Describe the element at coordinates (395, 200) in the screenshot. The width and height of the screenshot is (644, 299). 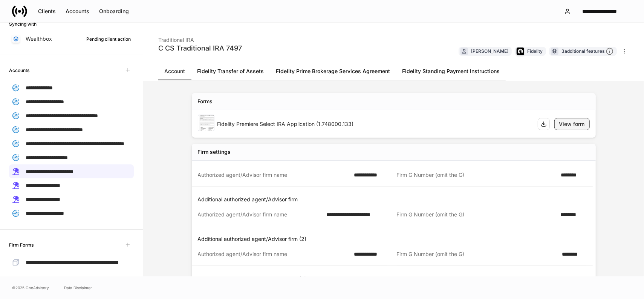
I see `p: Additional authorized agent/Advisor firm` at that location.